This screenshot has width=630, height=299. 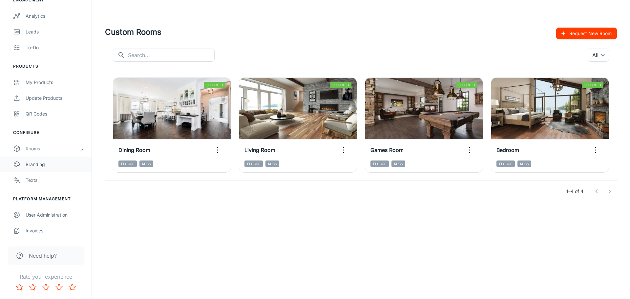 I want to click on p: 1–4 of 4, so click(x=575, y=191).